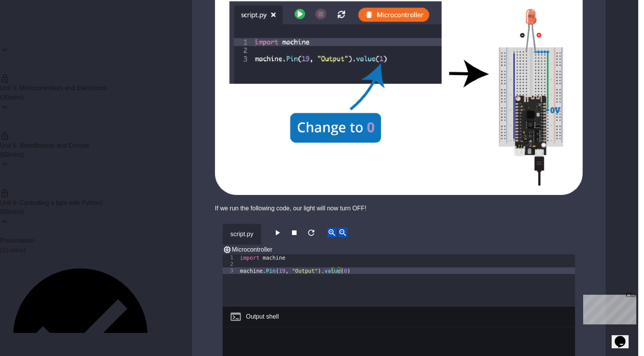 The image size is (644, 356). I want to click on span: Microcontroller, so click(252, 249).